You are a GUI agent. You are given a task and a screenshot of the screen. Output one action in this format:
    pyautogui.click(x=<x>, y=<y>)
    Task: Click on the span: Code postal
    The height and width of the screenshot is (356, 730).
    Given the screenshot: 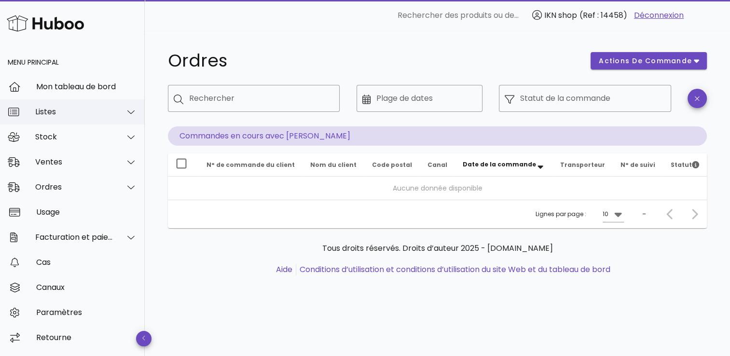 What is the action you would take?
    pyautogui.click(x=392, y=165)
    